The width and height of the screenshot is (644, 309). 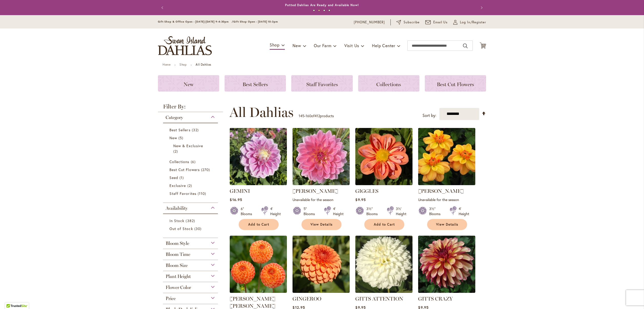 I want to click on a: Email Us, so click(x=437, y=22).